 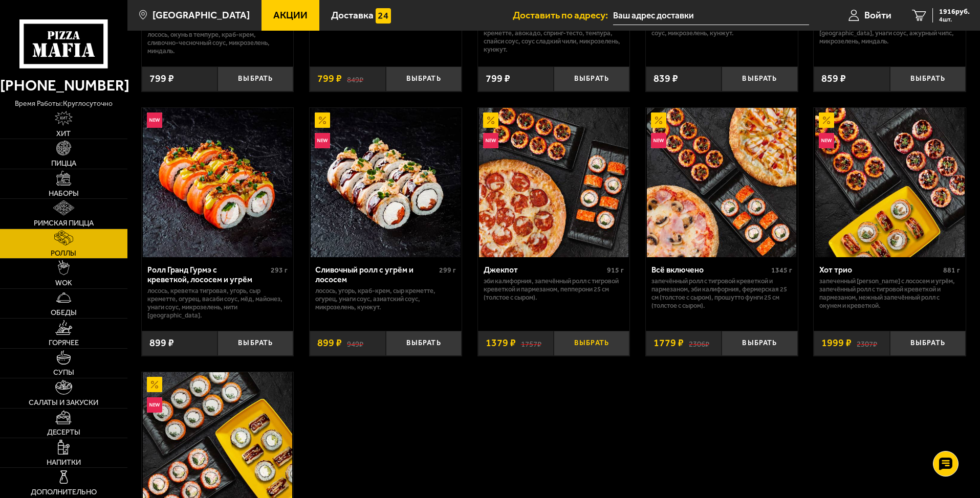 What do you see at coordinates (666, 79) in the screenshot?
I see `span: 839 ₽` at bounding box center [666, 79].